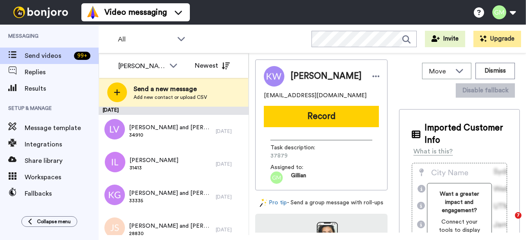 This screenshot has width=526, height=240. What do you see at coordinates (62, 72) in the screenshot?
I see `span: Replies` at bounding box center [62, 72].